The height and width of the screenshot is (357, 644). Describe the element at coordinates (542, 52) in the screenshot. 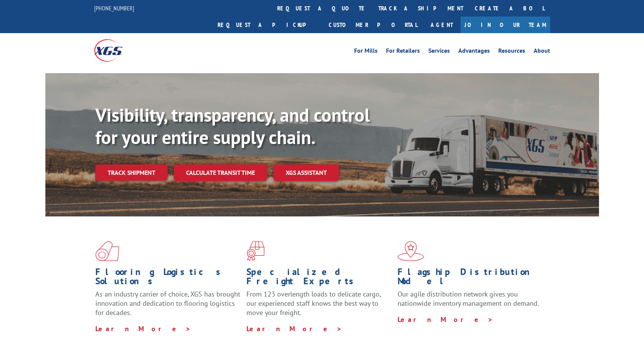

I see `a: About` at that location.